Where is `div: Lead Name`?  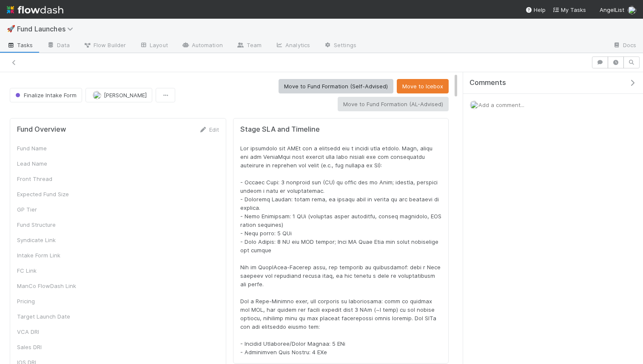 div: Lead Name is located at coordinates (49, 163).